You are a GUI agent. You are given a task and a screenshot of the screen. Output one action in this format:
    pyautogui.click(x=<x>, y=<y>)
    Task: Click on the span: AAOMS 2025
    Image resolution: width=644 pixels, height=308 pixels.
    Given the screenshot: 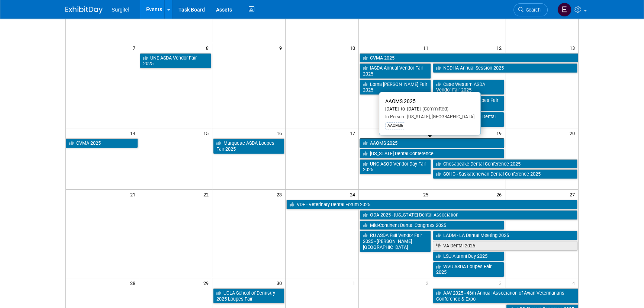 What is the action you would take?
    pyautogui.click(x=400, y=102)
    